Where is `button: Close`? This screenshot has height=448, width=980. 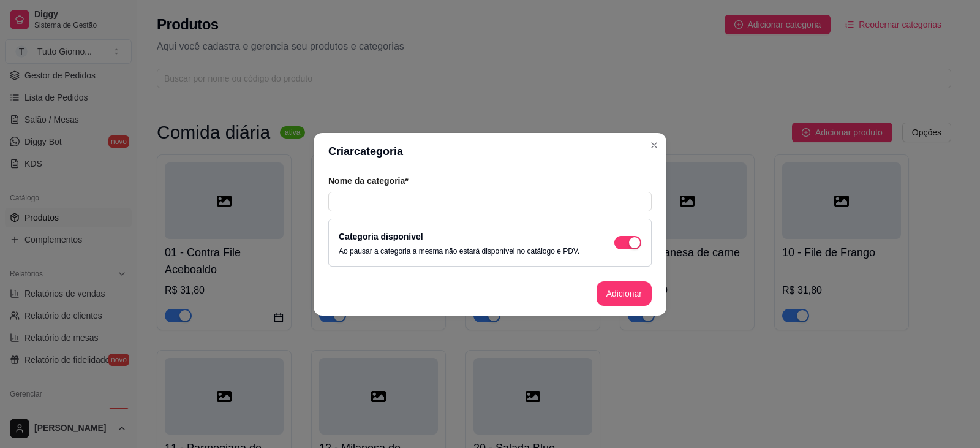
button: Close is located at coordinates (654, 145).